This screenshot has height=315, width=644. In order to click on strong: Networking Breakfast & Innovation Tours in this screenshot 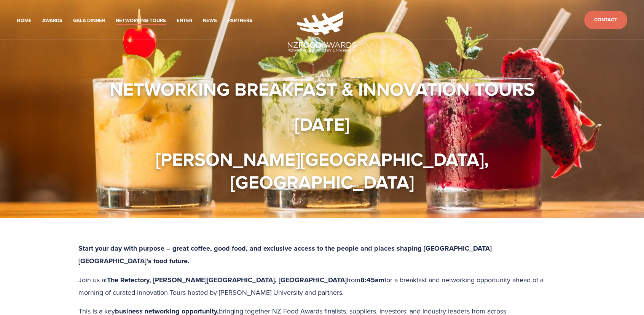, I will do `click(322, 89)`.